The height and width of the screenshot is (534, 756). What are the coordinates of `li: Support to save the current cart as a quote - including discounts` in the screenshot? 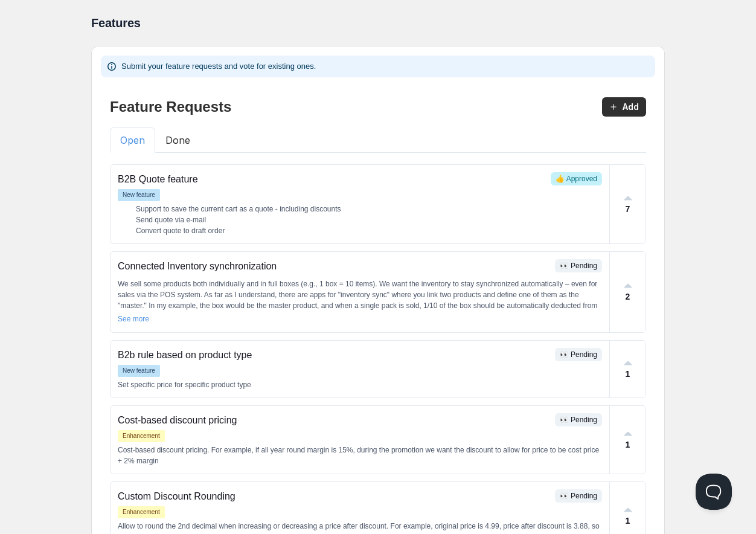 It's located at (369, 209).